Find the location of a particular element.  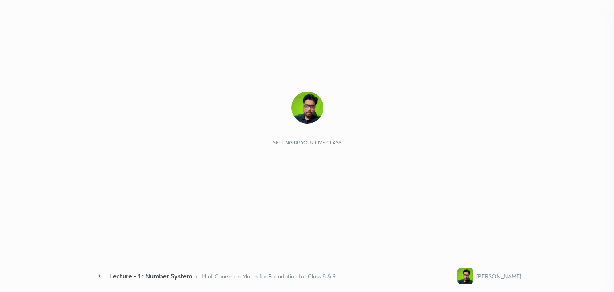

div: Lecture - 1 : Number System is located at coordinates (151, 276).